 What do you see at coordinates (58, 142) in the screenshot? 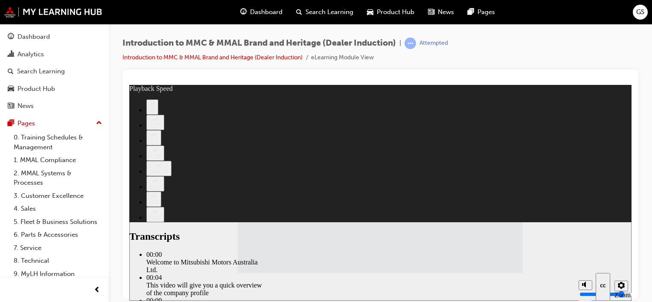
I see `a: 0. Training Schedules & Management` at bounding box center [58, 142].